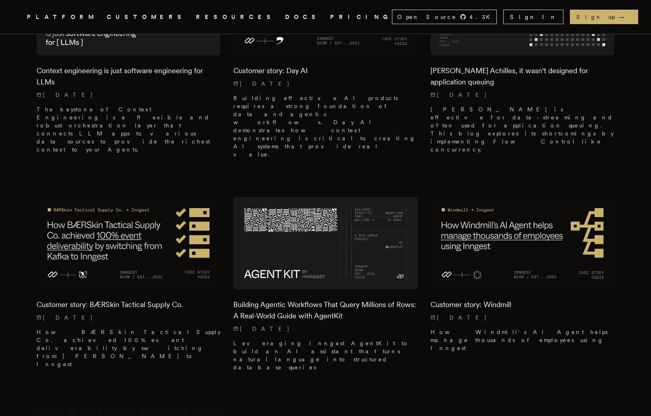  What do you see at coordinates (236, 17) in the screenshot?
I see `span: RESOURCES` at bounding box center [236, 17].